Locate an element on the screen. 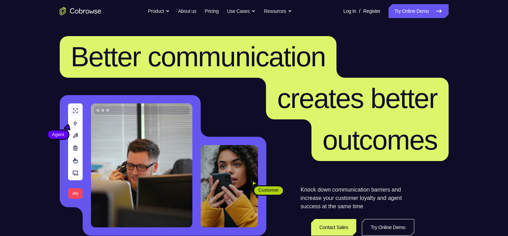  p: Knock down communication barriers and increase your customer loyalty and agent success at the sam... is located at coordinates (357, 198).